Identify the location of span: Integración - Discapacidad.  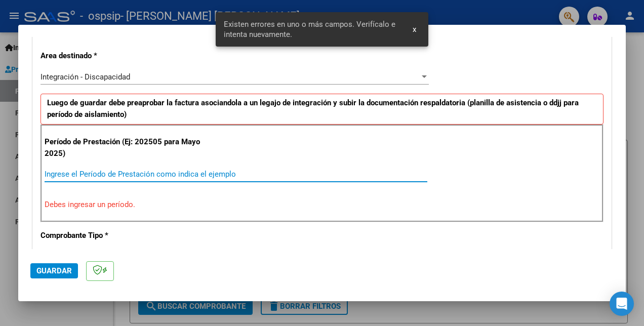
(85, 77).